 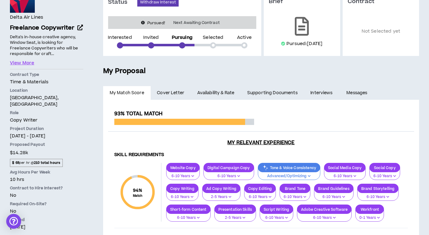 I want to click on p: Proposed Payout, so click(x=47, y=144).